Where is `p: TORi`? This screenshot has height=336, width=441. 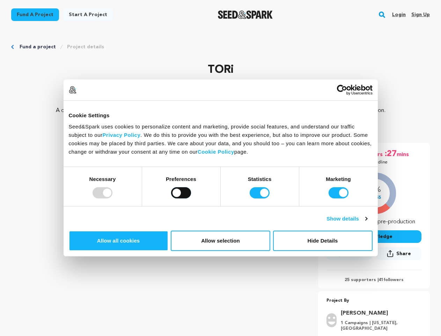
p: TORi is located at coordinates (221, 70).